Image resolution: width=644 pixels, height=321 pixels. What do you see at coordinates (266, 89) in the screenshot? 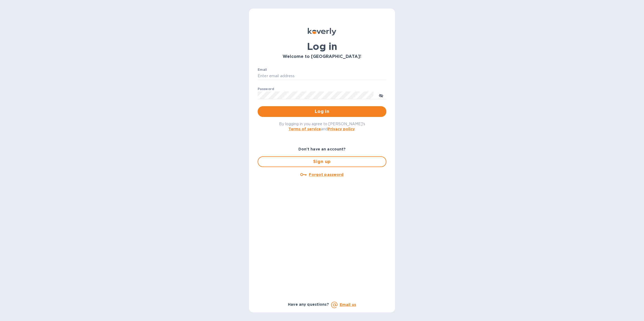
I see `label: Password` at bounding box center [266, 89].